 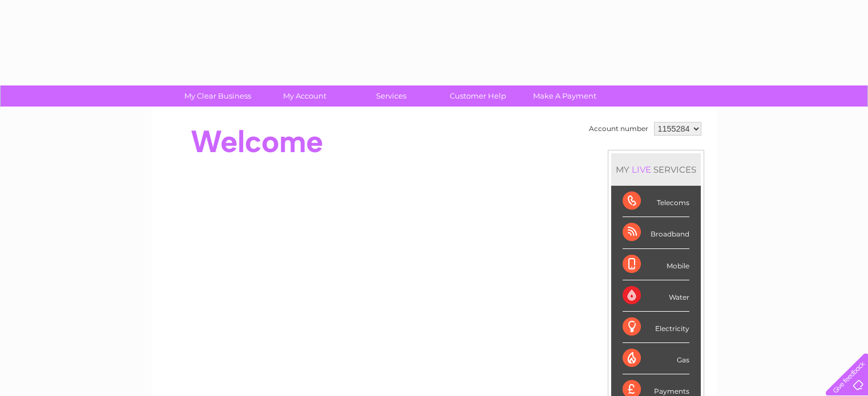 What do you see at coordinates (619, 129) in the screenshot?
I see `td: Account number` at bounding box center [619, 129].